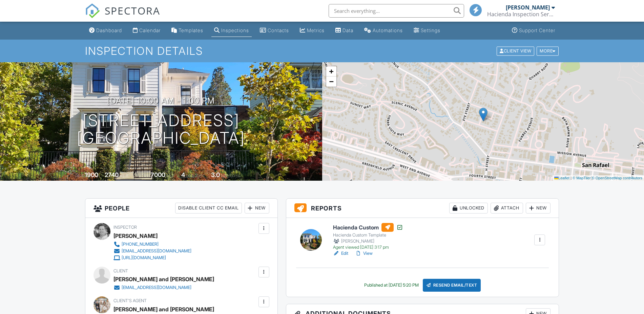 This screenshot has height=314, width=644. I want to click on a: Client View, so click(516, 50).